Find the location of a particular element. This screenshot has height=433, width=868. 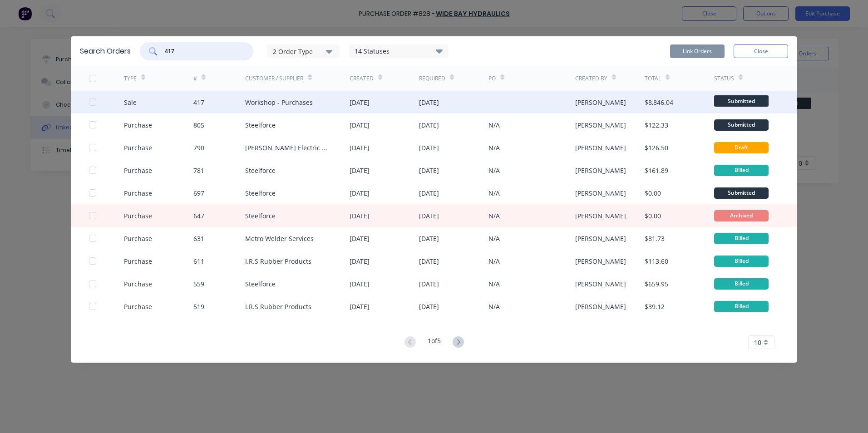

div: 611 is located at coordinates (199, 261).